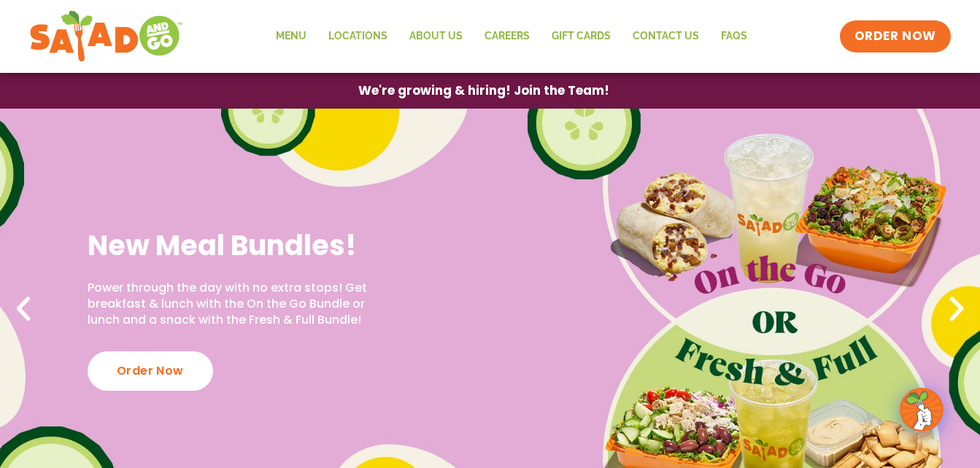  What do you see at coordinates (922, 410) in the screenshot?
I see `img: wpChatIcon` at bounding box center [922, 410].